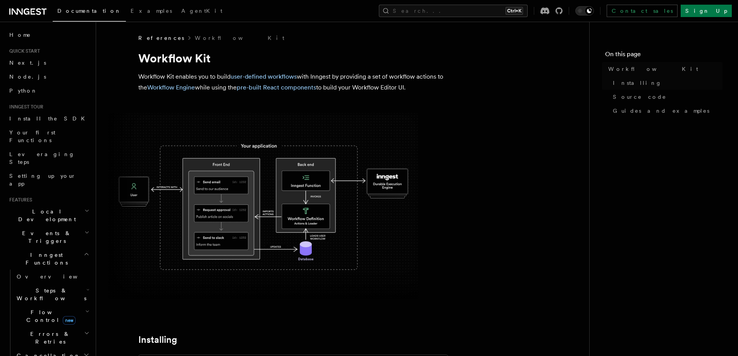 This screenshot has width=738, height=356. I want to click on span: Leveraging Steps, so click(42, 158).